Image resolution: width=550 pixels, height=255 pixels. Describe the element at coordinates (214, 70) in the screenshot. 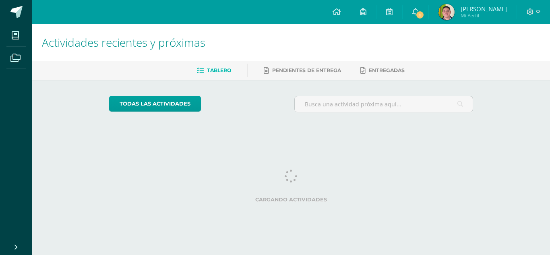

I see `a: Tablero` at that location.